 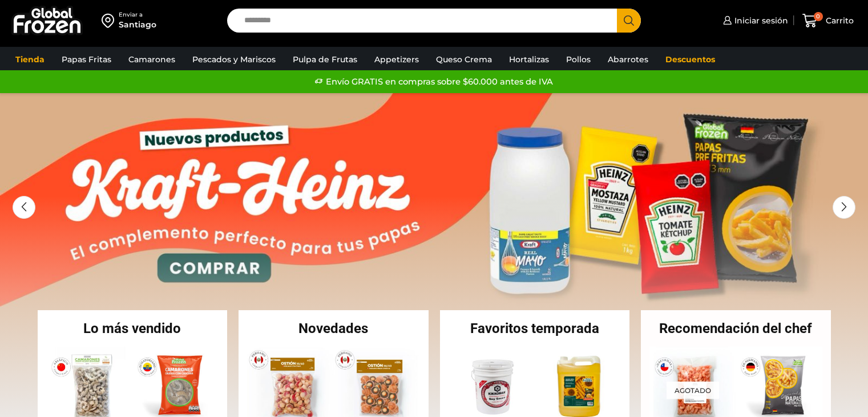 What do you see at coordinates (629, 21) in the screenshot?
I see `button: Search button` at bounding box center [629, 21].